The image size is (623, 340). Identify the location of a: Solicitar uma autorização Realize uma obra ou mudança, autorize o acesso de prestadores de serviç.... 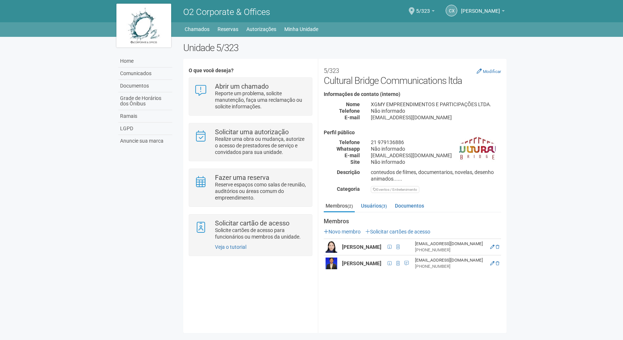
(250, 142).